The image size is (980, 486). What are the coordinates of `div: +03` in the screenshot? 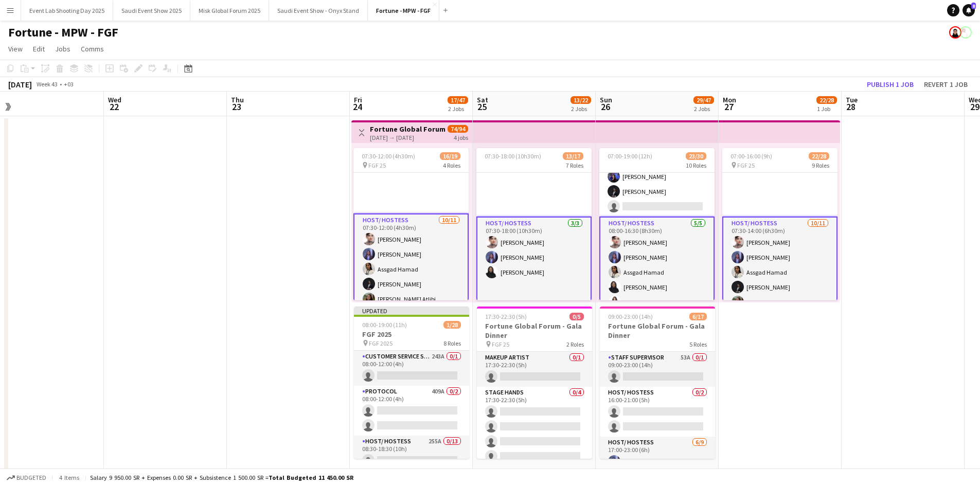 It's located at (68, 84).